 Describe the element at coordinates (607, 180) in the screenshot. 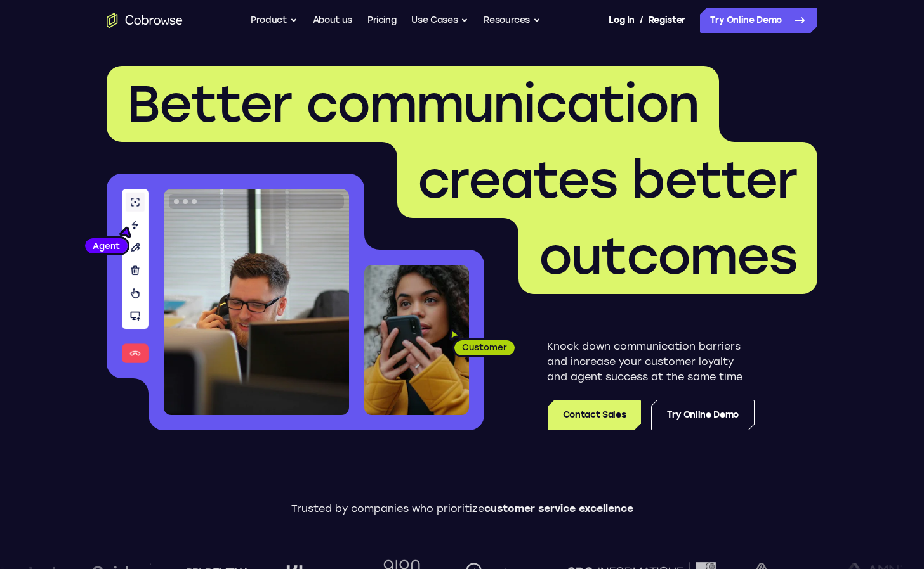

I see `span: creates better` at that location.